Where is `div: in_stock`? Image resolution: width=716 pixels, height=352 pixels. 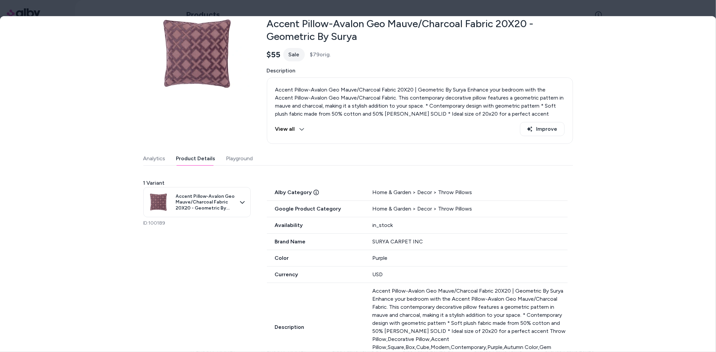 div: in_stock is located at coordinates (470, 225).